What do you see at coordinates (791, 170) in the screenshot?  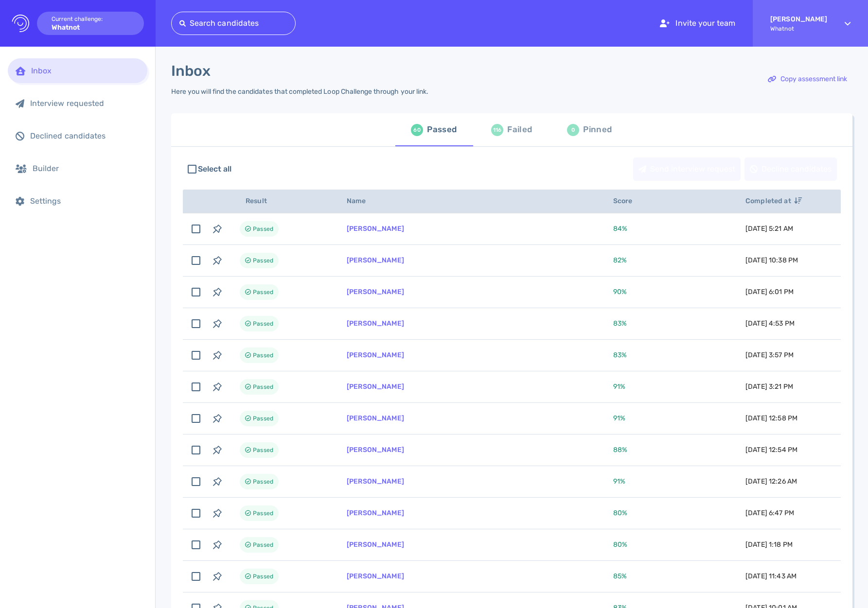 I see `div: Decline candidates` at bounding box center [791, 170].